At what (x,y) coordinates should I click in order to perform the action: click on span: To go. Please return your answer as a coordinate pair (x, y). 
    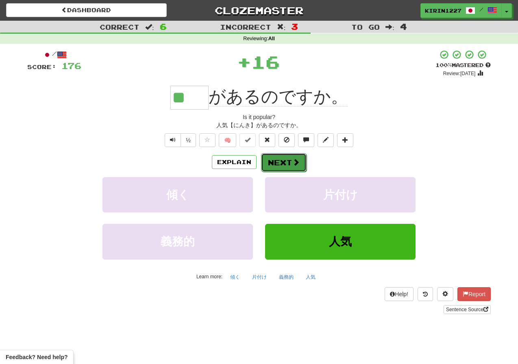
    Looking at the image, I should click on (365, 27).